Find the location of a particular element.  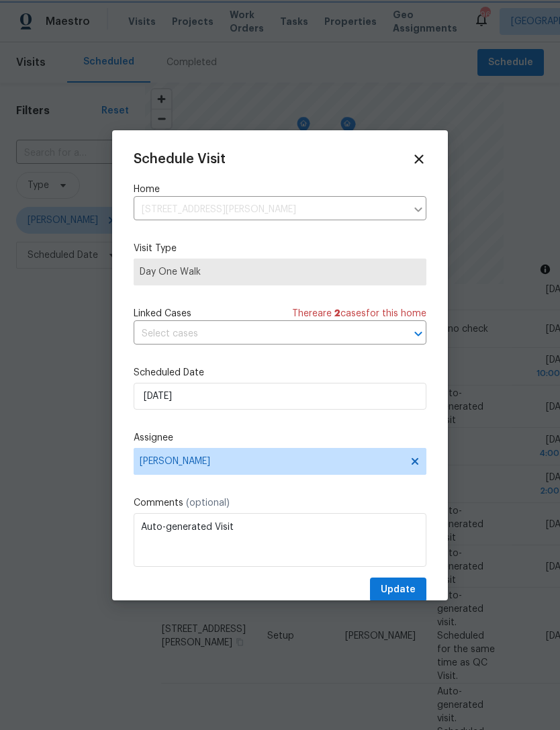

input: Select cases is located at coordinates (261, 334).